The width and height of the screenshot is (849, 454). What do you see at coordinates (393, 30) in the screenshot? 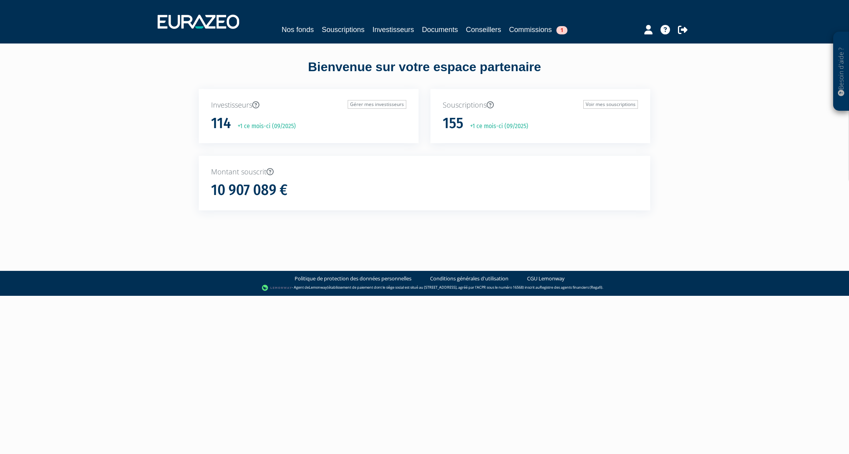
I see `a: Investisseurs` at bounding box center [393, 30].